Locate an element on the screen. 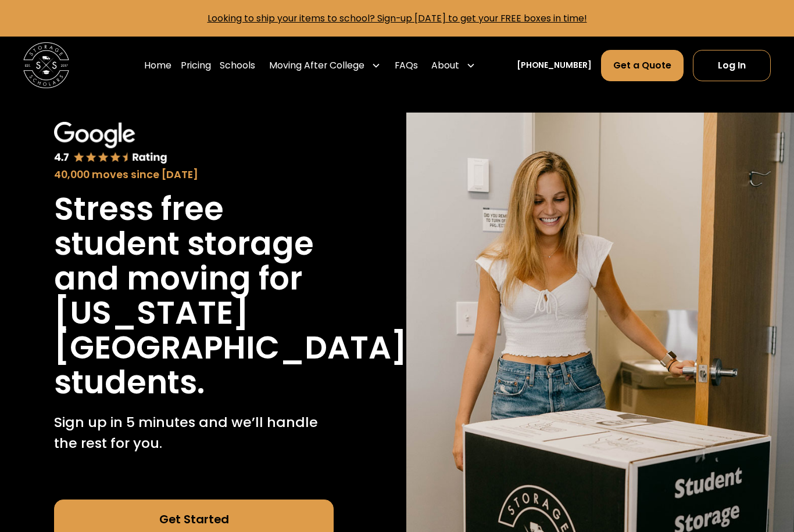 The height and width of the screenshot is (532, 794). a: Log In is located at coordinates (732, 65).